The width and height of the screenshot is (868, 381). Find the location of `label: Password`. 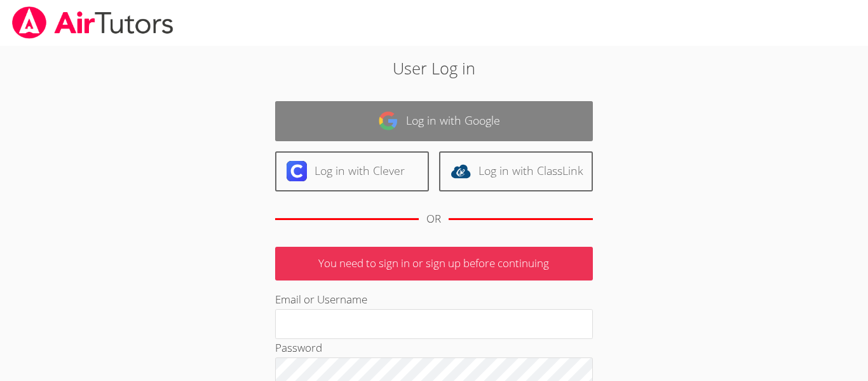

label: Password is located at coordinates (298, 347).